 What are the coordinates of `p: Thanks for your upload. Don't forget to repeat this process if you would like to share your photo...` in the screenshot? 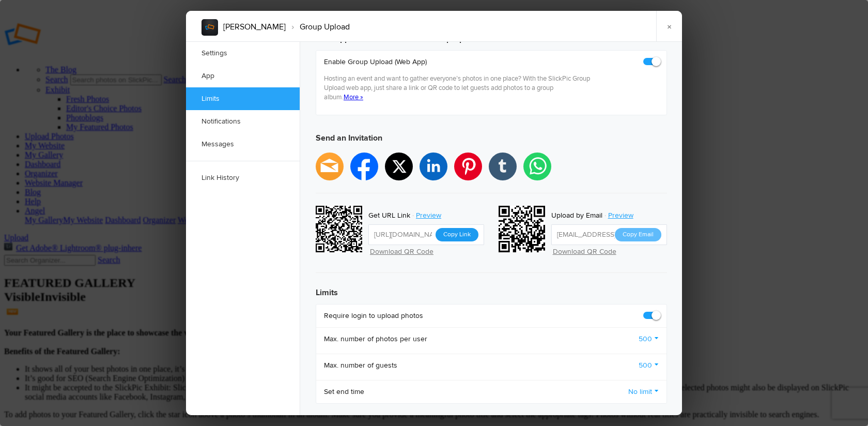 It's located at (167, 20).